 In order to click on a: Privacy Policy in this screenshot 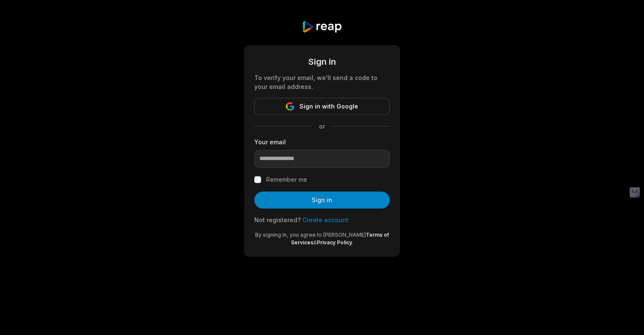, I will do `click(334, 243)`.